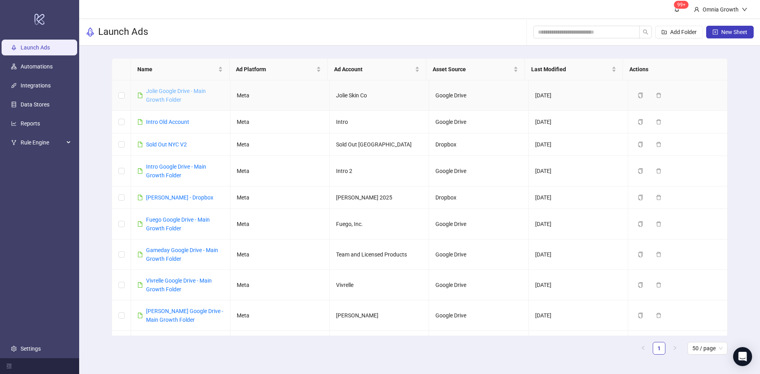 This screenshot has height=374, width=760. What do you see at coordinates (676, 9) in the screenshot?
I see `span: bell` at bounding box center [676, 9].